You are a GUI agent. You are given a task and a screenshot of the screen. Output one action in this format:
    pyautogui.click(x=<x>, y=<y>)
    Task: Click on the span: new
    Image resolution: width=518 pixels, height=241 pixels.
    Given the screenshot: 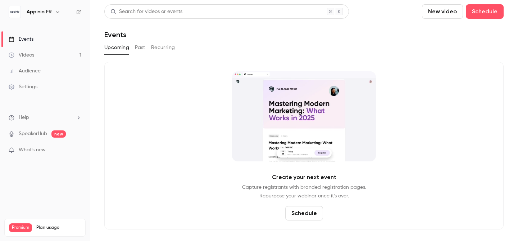 What is the action you would take?
    pyautogui.click(x=59, y=134)
    